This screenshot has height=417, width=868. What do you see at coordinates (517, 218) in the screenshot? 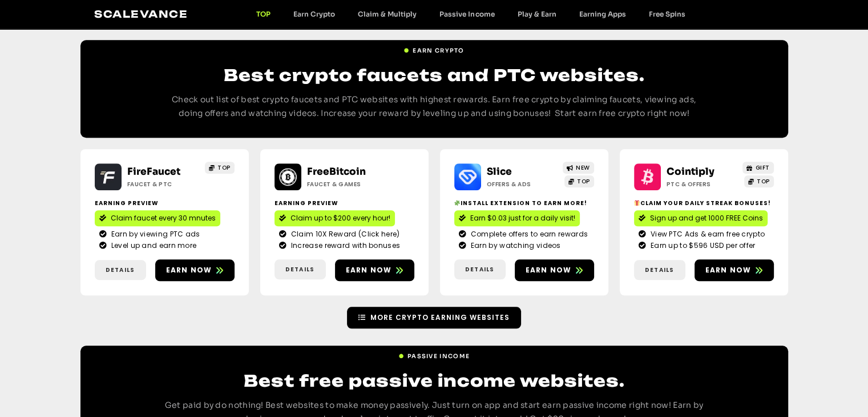
I see `a: Earn $0.03 just for a daily visit!` at bounding box center [517, 218].